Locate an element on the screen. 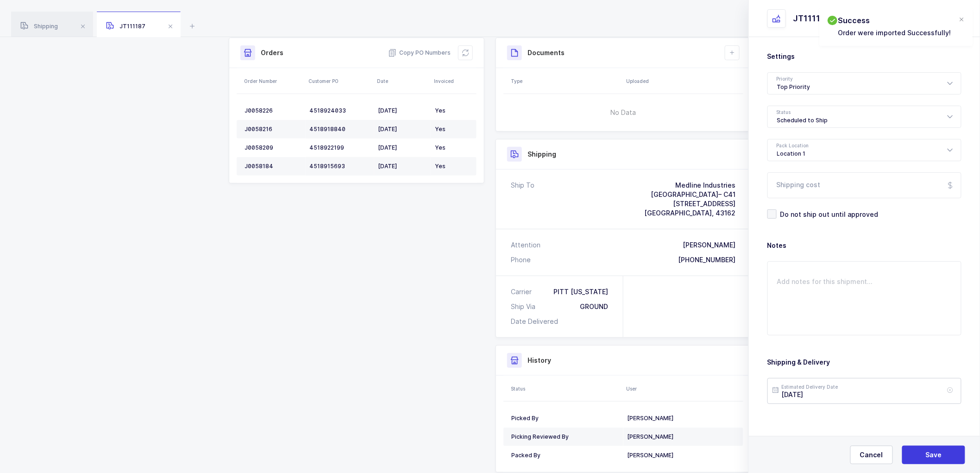 This screenshot has height=473, width=980. div: 4518915693 is located at coordinates (340, 166).